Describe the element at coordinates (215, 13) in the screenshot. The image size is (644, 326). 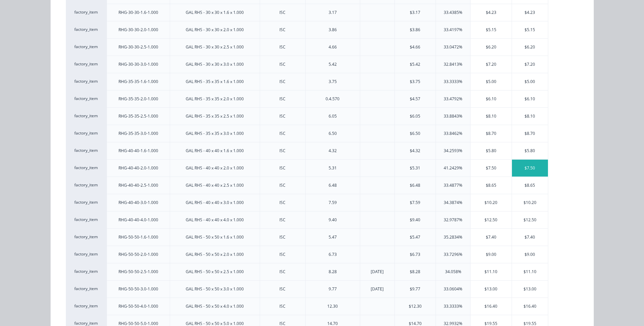
I see `div: GAL RHS - 30 x 30 x 1.6 x 1.000` at that location.